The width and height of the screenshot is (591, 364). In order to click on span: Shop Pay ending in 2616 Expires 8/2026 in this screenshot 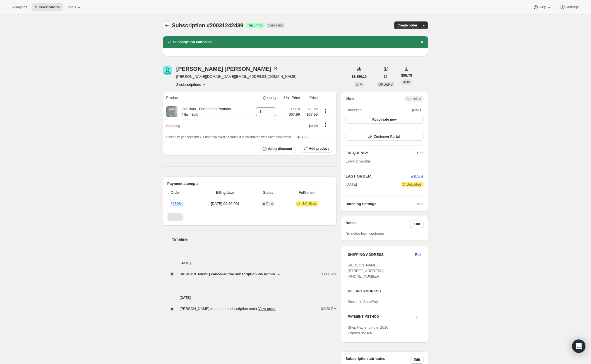, I will do `click(368, 330)`.